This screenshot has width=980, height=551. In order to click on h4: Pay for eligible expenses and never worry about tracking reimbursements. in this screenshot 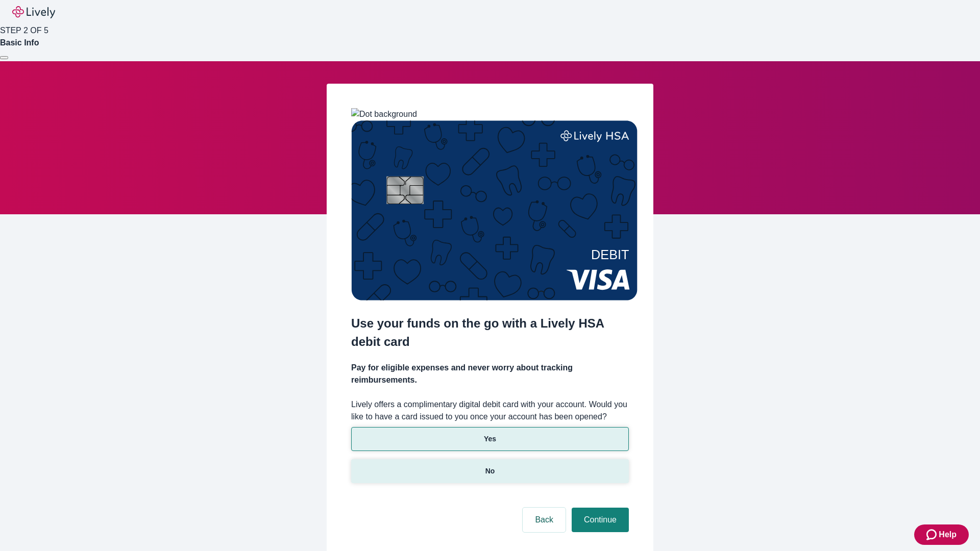, I will do `click(490, 374)`.